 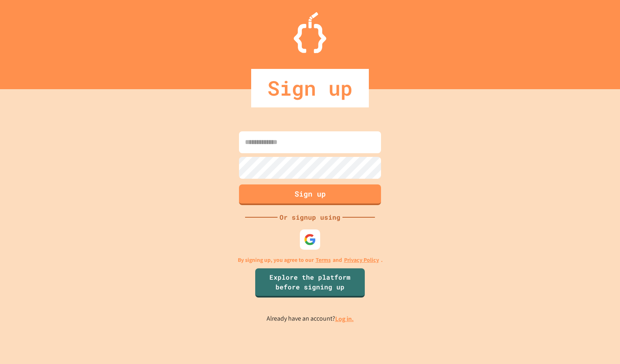 I want to click on a: Explore the platform before signing up, so click(x=310, y=283).